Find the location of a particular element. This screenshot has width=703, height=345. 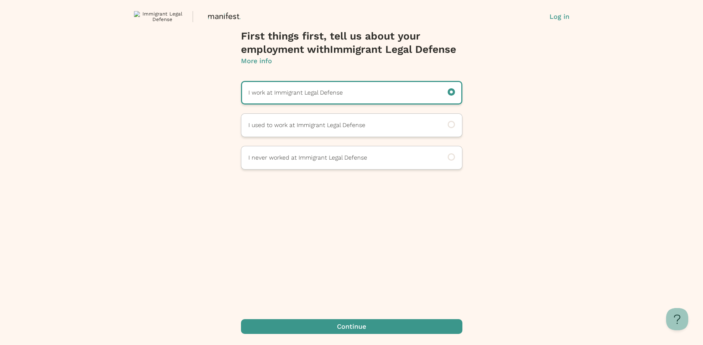

button: Log in is located at coordinates (560, 17).